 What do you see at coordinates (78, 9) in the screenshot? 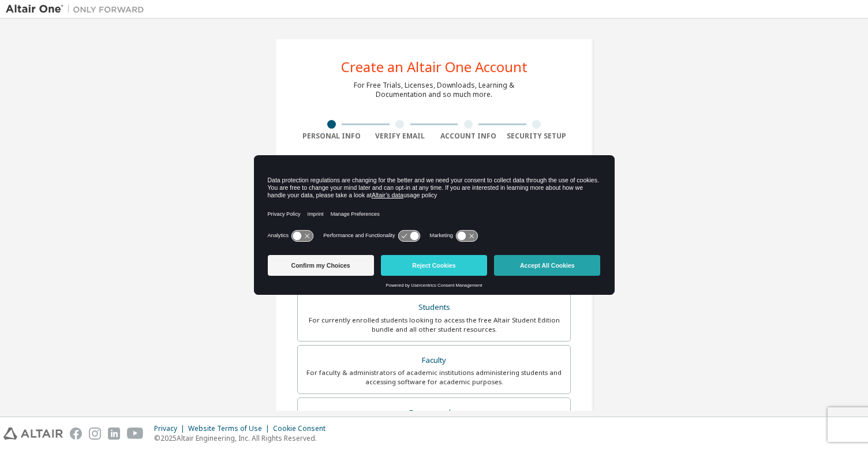
I see `img: Altair One` at bounding box center [78, 9].